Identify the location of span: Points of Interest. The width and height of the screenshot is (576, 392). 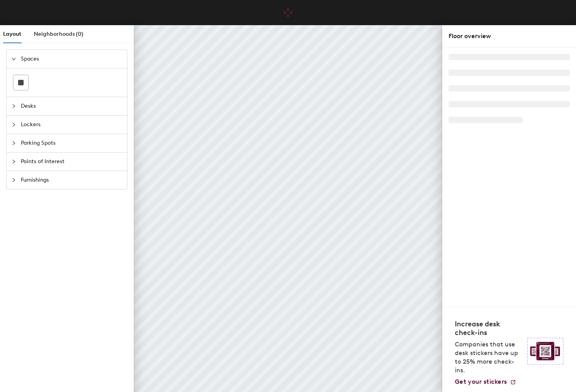
(71, 162).